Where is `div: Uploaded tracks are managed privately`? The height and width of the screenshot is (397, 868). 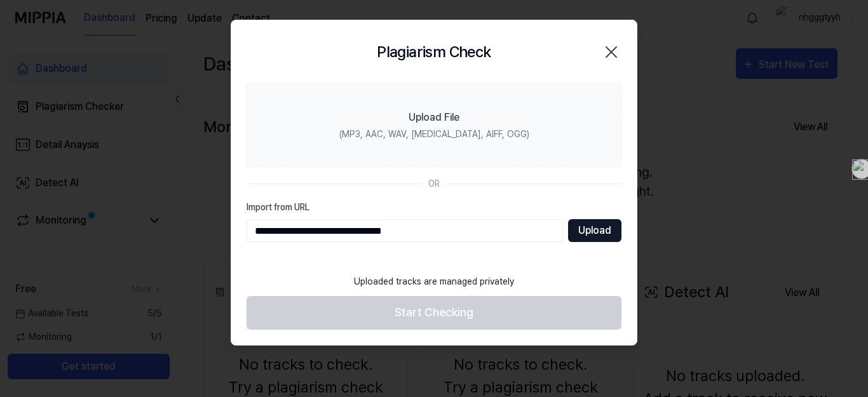
div: Uploaded tracks are managed privately is located at coordinates (434, 281).